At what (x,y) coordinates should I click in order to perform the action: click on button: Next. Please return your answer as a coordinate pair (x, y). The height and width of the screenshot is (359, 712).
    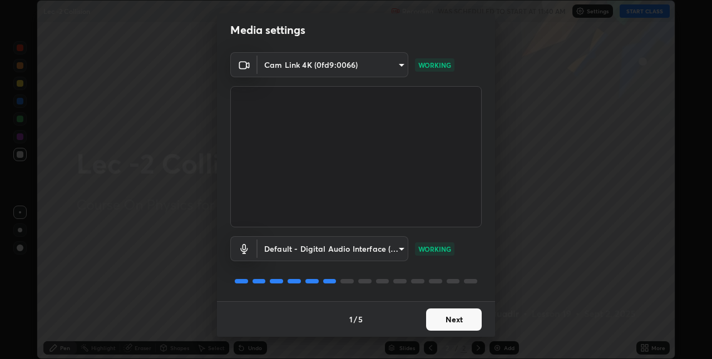
    Looking at the image, I should click on (454, 320).